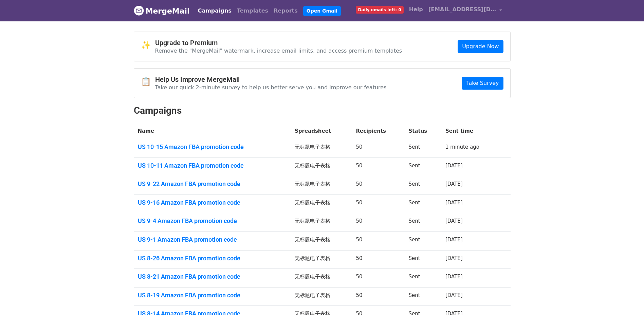 This screenshot has width=644, height=315. What do you see at coordinates (212, 166) in the screenshot?
I see `a: US 10-11 Amazon FBA promotion code` at bounding box center [212, 166].